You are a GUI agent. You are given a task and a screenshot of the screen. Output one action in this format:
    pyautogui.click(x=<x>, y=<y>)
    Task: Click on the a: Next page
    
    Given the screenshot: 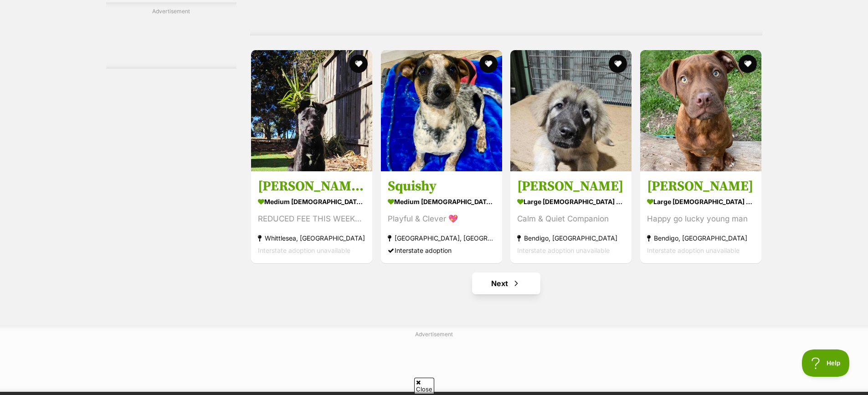 What is the action you would take?
    pyautogui.click(x=506, y=283)
    